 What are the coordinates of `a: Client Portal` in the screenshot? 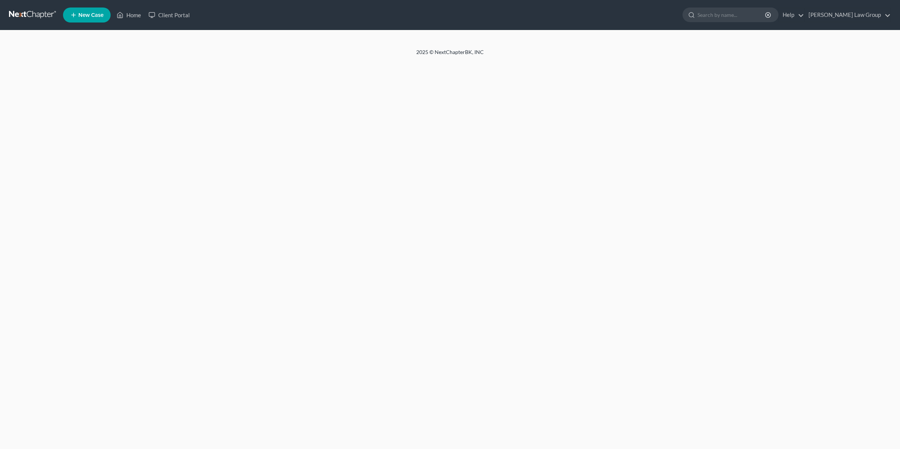 It's located at (169, 15).